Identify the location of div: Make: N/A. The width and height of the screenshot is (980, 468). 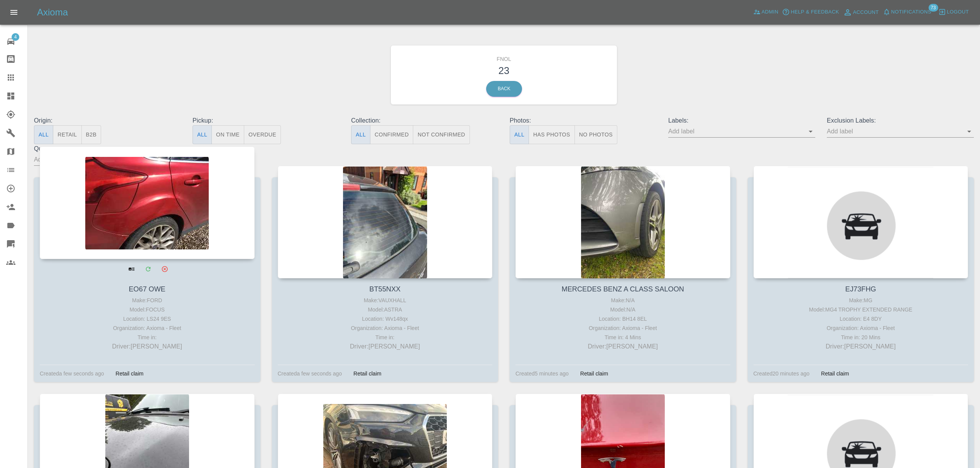
(622, 300).